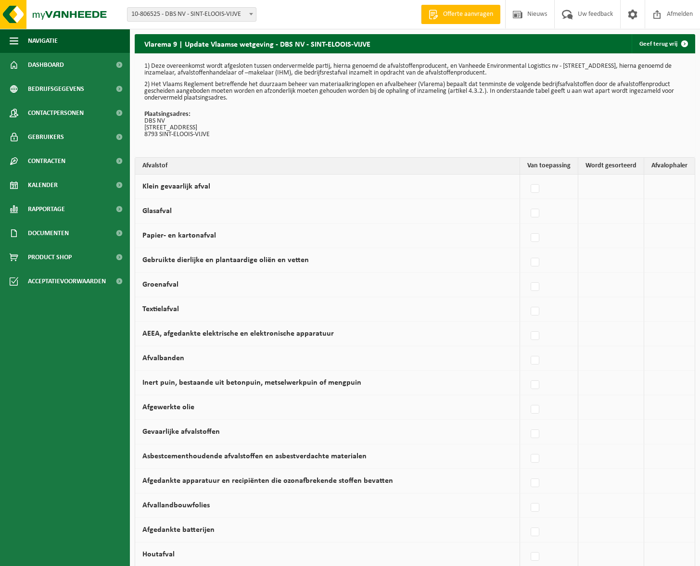  I want to click on span: Contactpersonen, so click(56, 113).